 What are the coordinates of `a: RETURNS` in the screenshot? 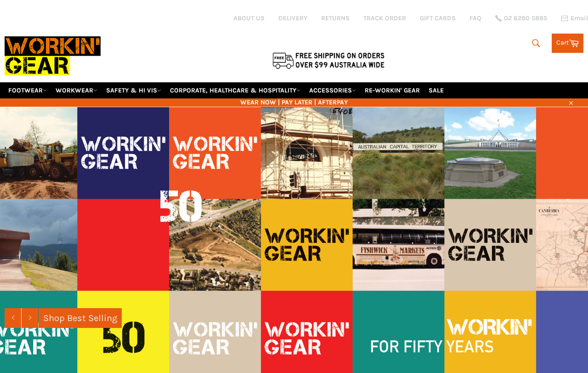 It's located at (335, 18).